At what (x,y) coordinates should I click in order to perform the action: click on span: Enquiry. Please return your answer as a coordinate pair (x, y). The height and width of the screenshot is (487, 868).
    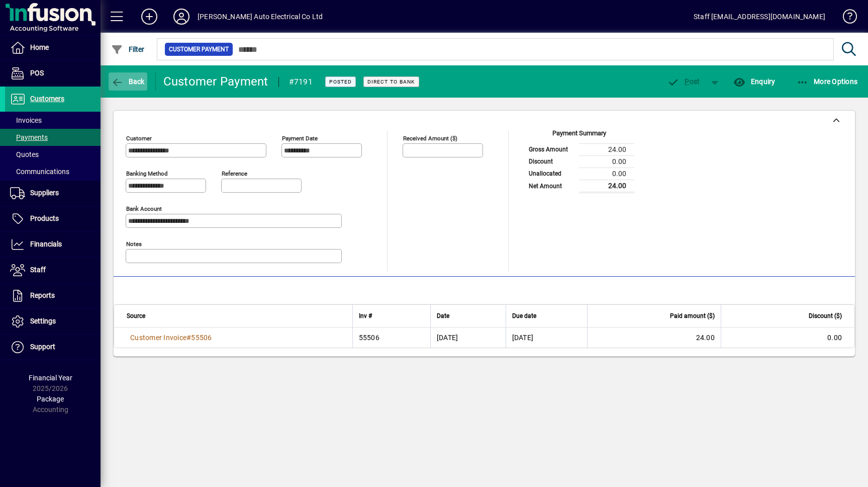
    Looking at the image, I should click on (754, 82).